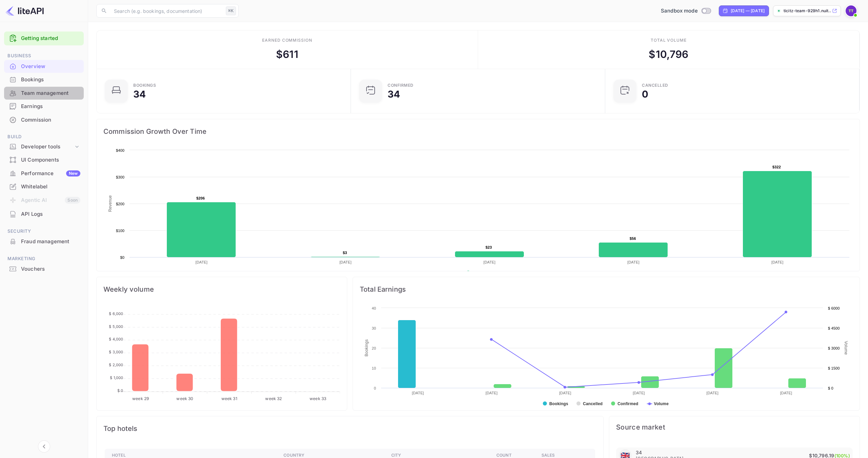  I want to click on span: Security, so click(44, 232).